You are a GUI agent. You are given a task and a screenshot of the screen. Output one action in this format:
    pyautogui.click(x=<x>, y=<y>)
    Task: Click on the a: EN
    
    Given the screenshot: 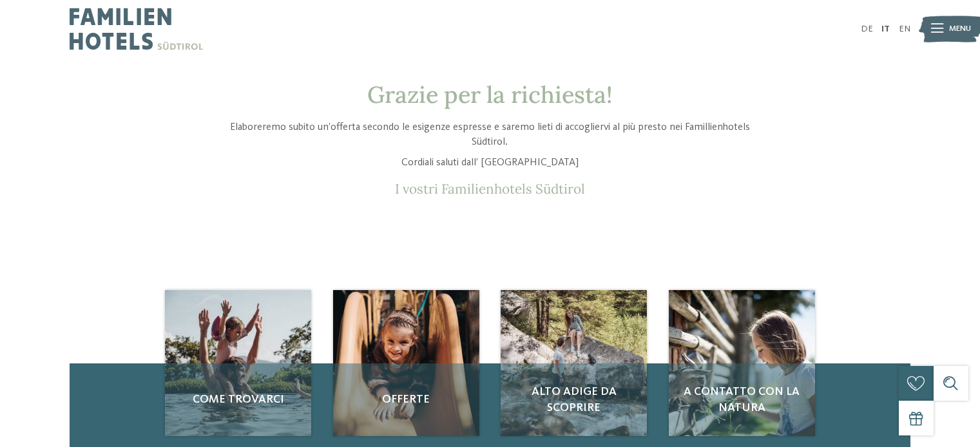 What is the action you would take?
    pyautogui.click(x=905, y=29)
    